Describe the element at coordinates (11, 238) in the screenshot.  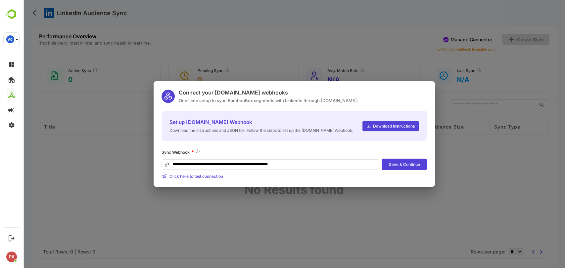
I see `button: Logout` at that location.